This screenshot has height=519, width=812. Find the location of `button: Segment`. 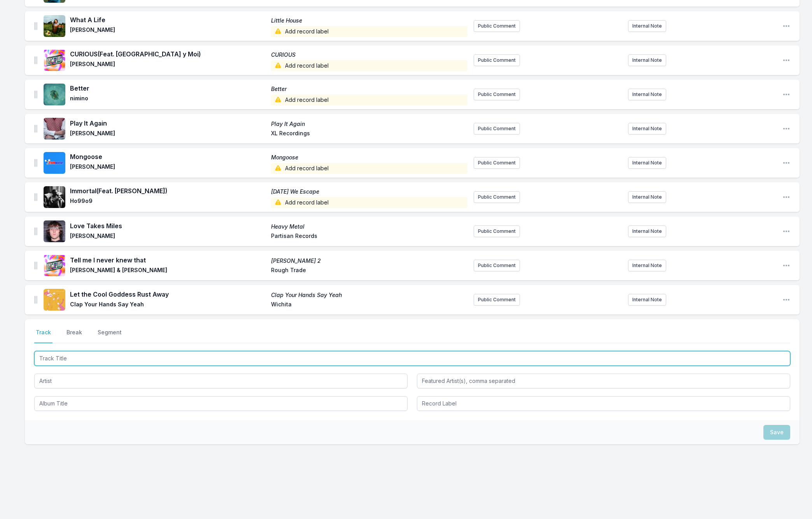

button: Segment is located at coordinates (110, 336).